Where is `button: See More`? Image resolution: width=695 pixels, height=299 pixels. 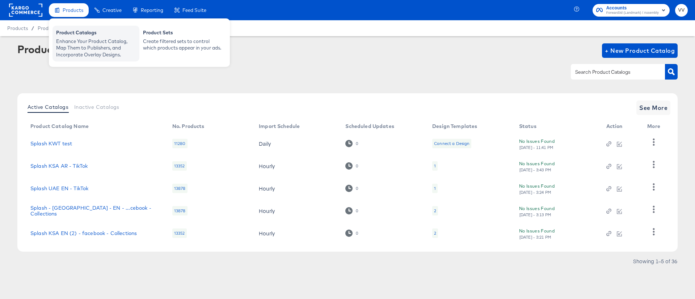 button: See More is located at coordinates (653, 108).